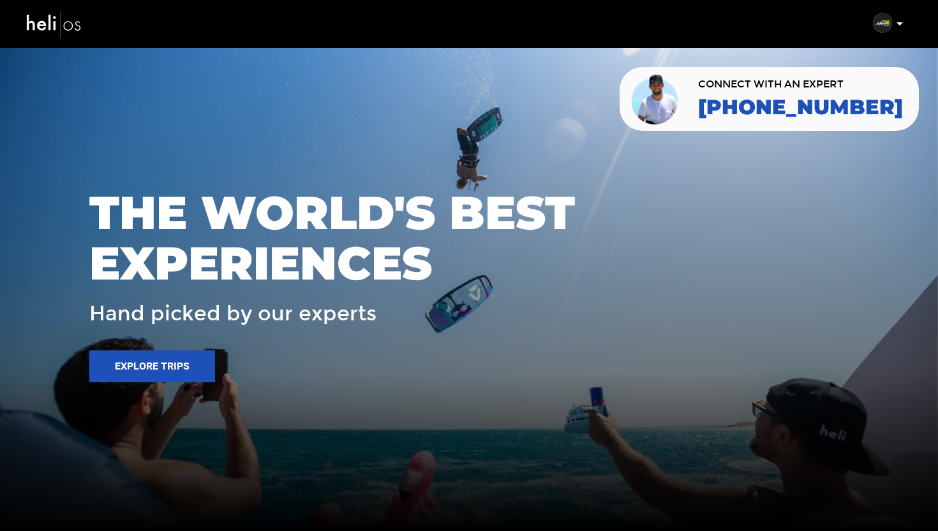 The height and width of the screenshot is (531, 938). What do you see at coordinates (152, 366) in the screenshot?
I see `button: Explore Trips` at bounding box center [152, 366].